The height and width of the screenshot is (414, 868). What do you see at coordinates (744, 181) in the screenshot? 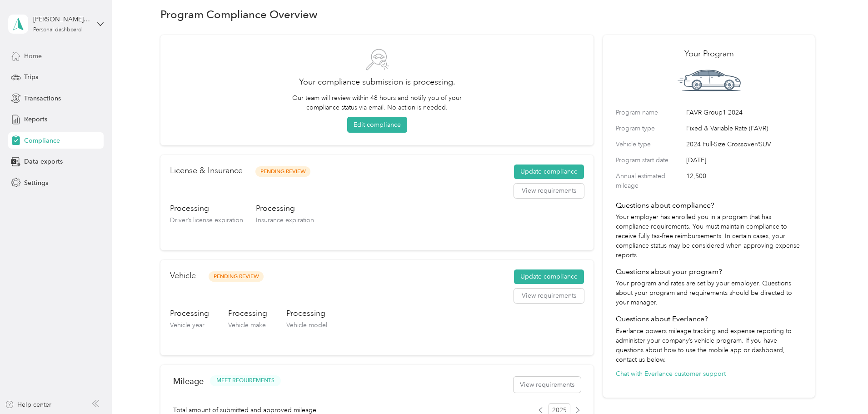
I see `span: 12,500` at bounding box center [744, 181].